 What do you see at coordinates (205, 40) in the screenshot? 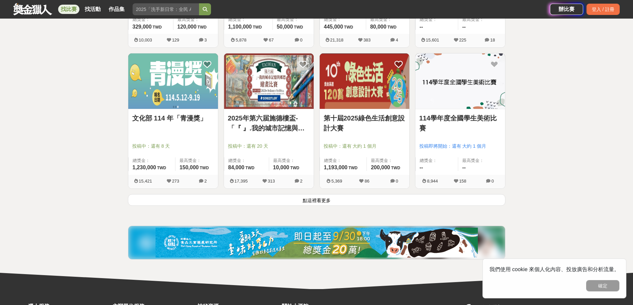
I see `span: 3` at bounding box center [205, 40].